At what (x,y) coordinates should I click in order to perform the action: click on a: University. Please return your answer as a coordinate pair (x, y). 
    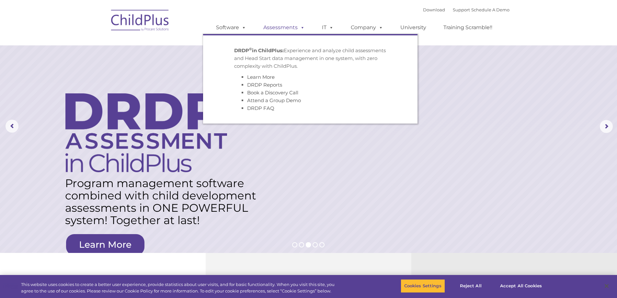
    Looking at the image, I should click on (413, 28).